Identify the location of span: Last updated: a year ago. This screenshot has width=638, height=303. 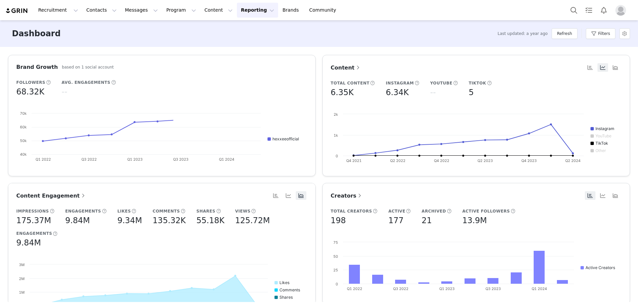
(522, 34).